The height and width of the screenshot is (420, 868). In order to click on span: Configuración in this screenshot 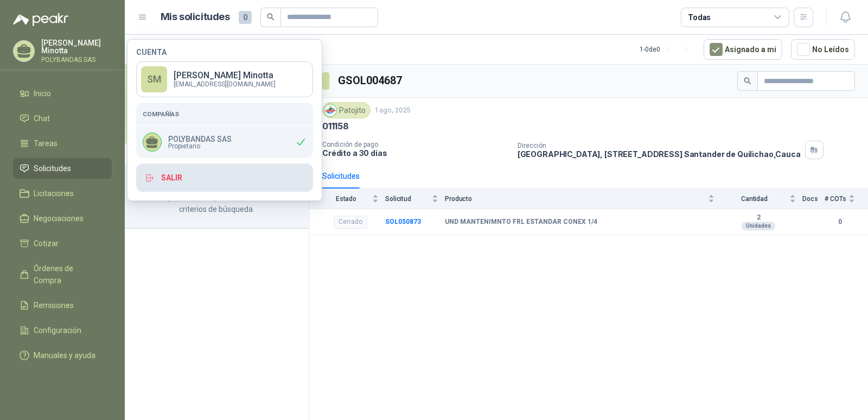, I will do `click(58, 331)`.